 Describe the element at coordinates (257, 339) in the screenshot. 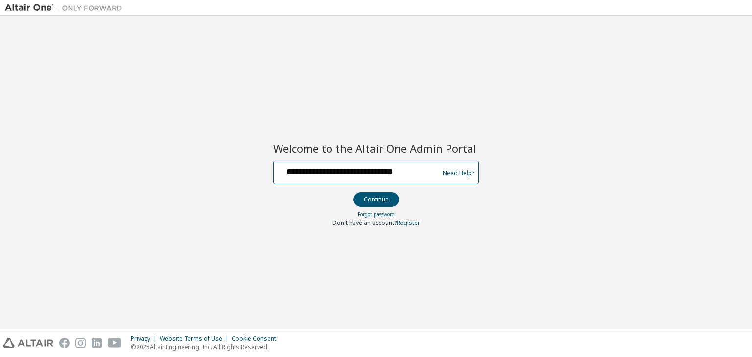

I see `div: Cookie Consent` at that location.